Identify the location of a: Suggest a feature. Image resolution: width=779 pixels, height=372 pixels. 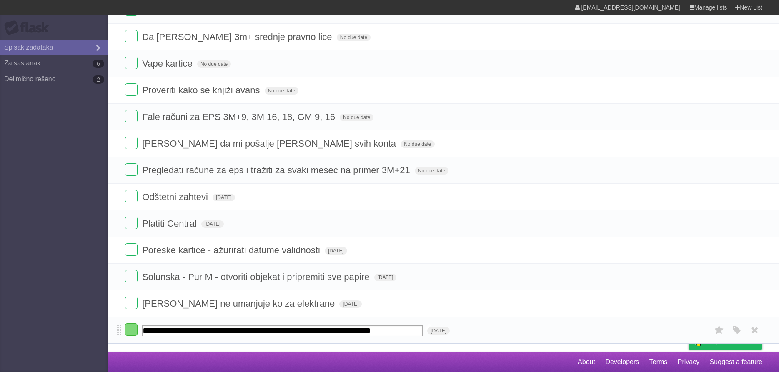
(737, 362).